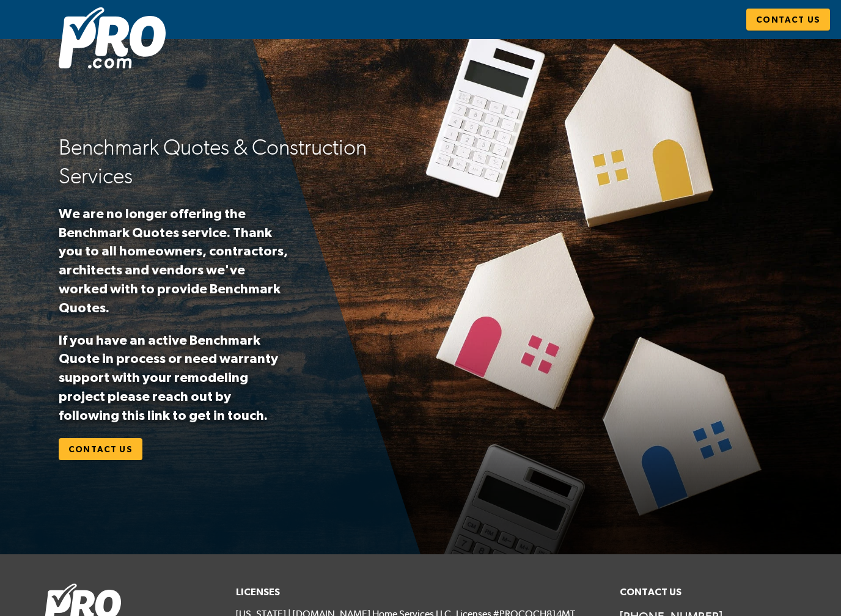 This screenshot has width=841, height=616. Describe the element at coordinates (112, 38) in the screenshot. I see `img: Pro.com logo` at that location.